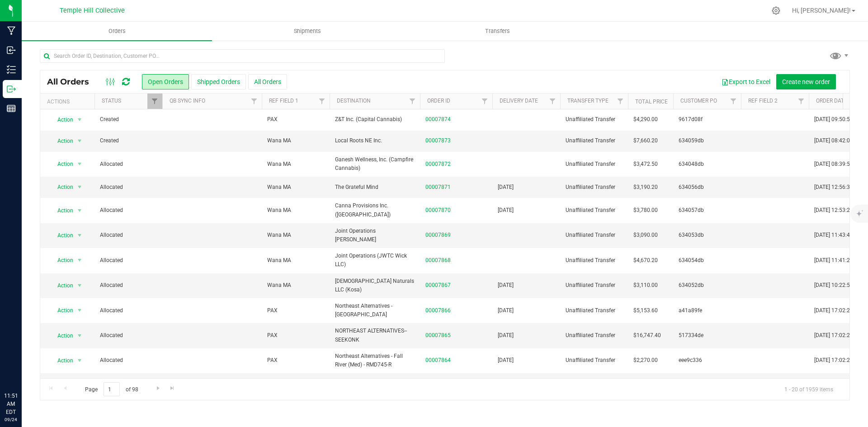 The height and width of the screenshot is (427, 868). I want to click on inline-svg: Manufacturing, so click(11, 31).